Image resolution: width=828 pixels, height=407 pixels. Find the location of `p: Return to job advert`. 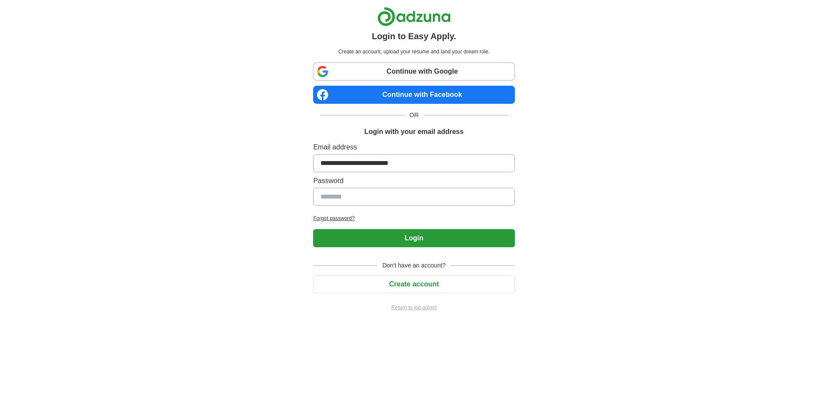

p: Return to job advert is located at coordinates (413, 308).